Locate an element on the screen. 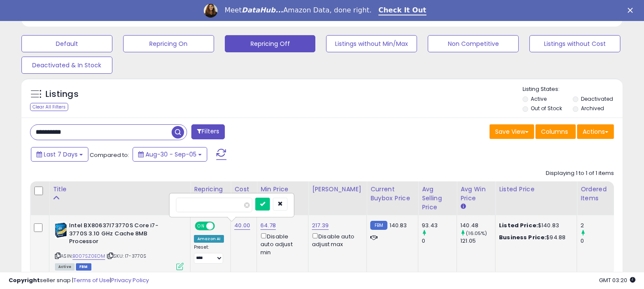  button: Last 7 Days is located at coordinates (59, 155).